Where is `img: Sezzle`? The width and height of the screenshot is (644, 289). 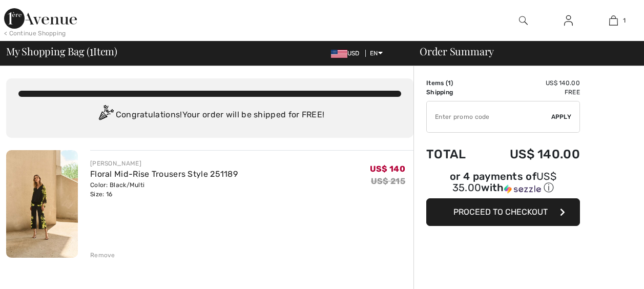
img: Sezzle is located at coordinates (523, 189).